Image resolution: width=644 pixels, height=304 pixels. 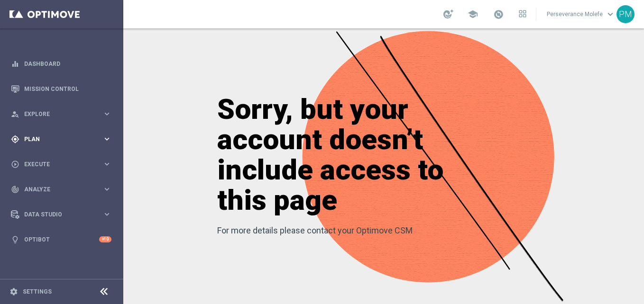 What do you see at coordinates (68, 63) in the screenshot?
I see `a: Dashboard` at bounding box center [68, 63].